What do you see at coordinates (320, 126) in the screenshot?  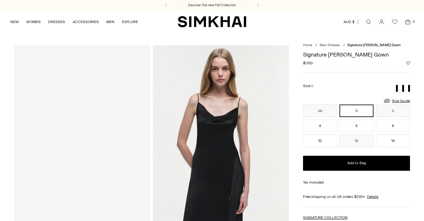 I see `button: 4` at bounding box center [320, 126].